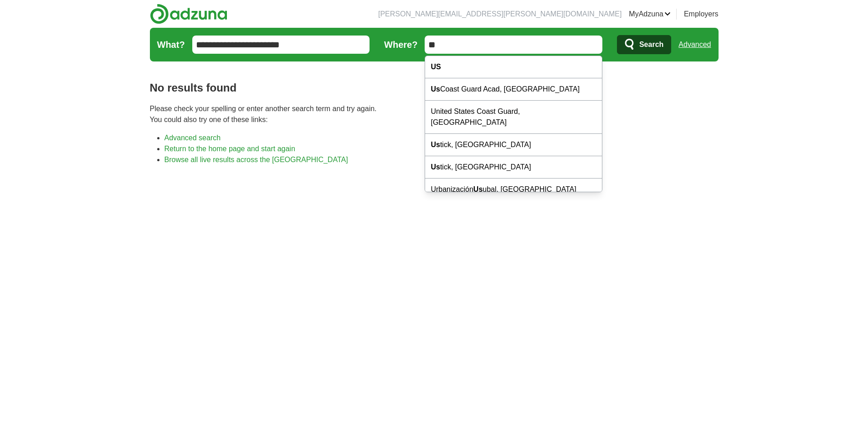 Image resolution: width=868 pixels, height=434 pixels. I want to click on strong: US, so click(435, 67).